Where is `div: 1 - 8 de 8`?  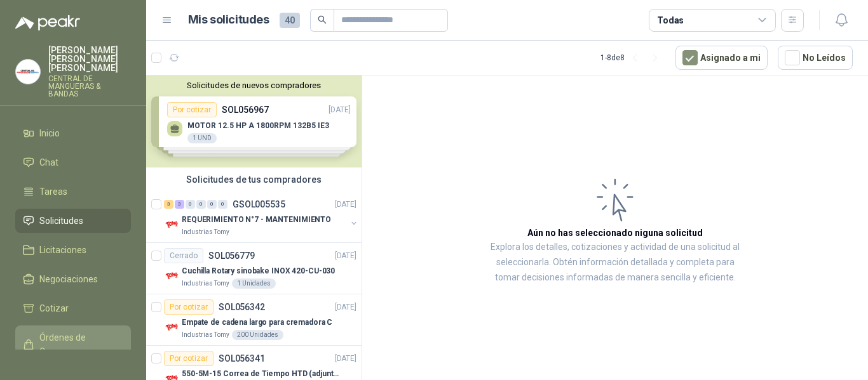
div: 1 - 8 de 8 is located at coordinates (633, 58).